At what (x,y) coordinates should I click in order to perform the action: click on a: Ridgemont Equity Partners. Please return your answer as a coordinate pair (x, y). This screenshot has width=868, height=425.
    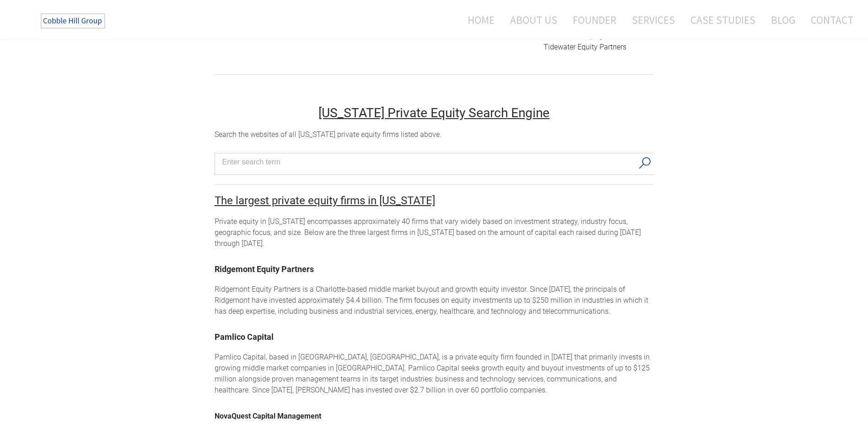
    Looking at the image, I should click on (264, 269).